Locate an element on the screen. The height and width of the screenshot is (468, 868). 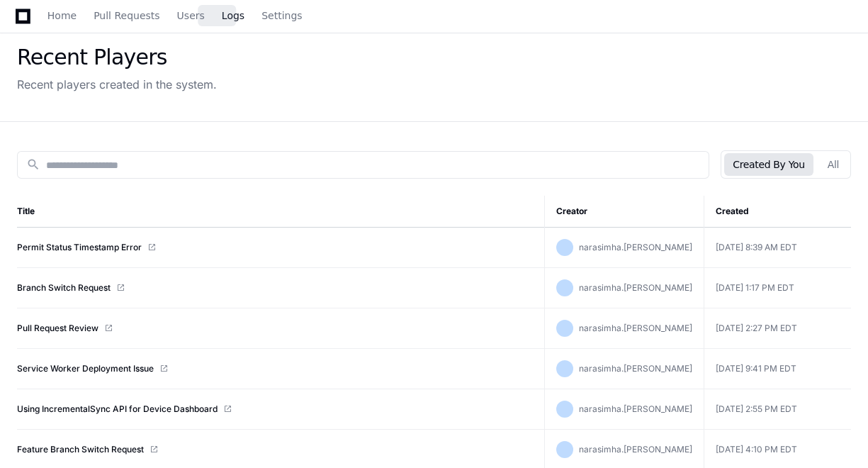
button: Created By You is located at coordinates (768, 164).